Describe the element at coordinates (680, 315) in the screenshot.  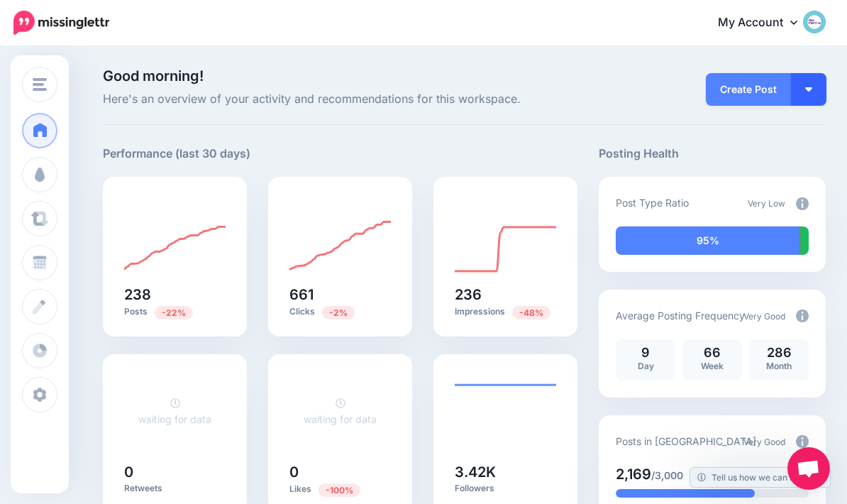
I see `p: Average Posting Frequency` at that location.